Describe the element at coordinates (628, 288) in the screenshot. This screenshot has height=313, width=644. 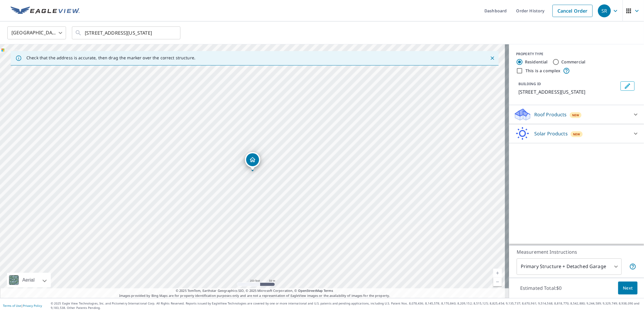
I see `button: Next` at that location.